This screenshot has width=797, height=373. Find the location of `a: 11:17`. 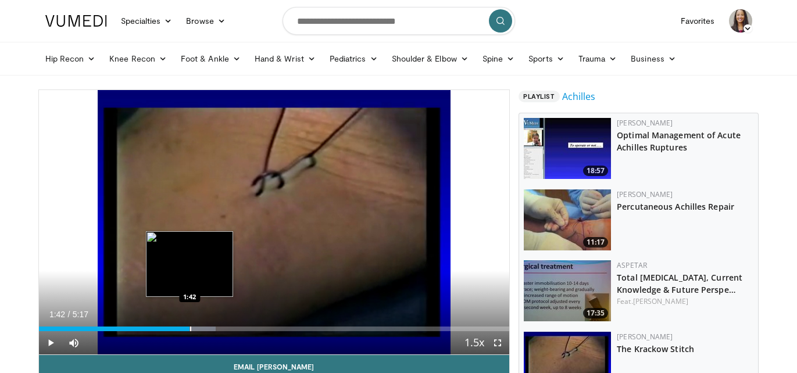

a: 11:17 is located at coordinates (567, 220).